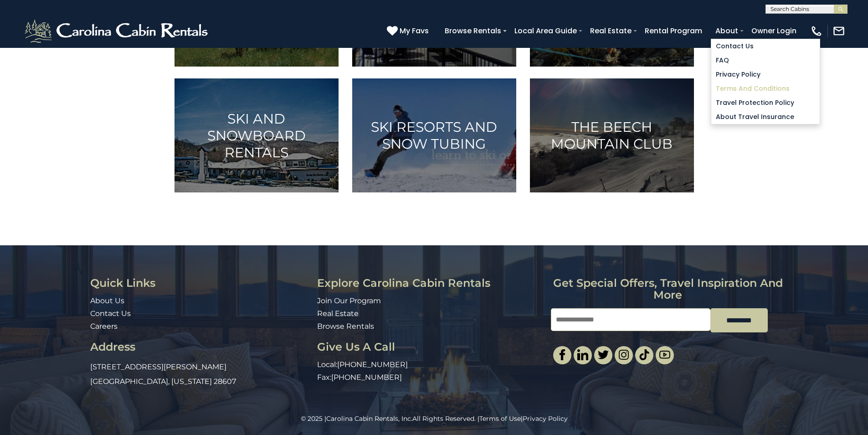 The height and width of the screenshot is (435, 868). Describe the element at coordinates (408, 31) in the screenshot. I see `a: My Favs` at that location.